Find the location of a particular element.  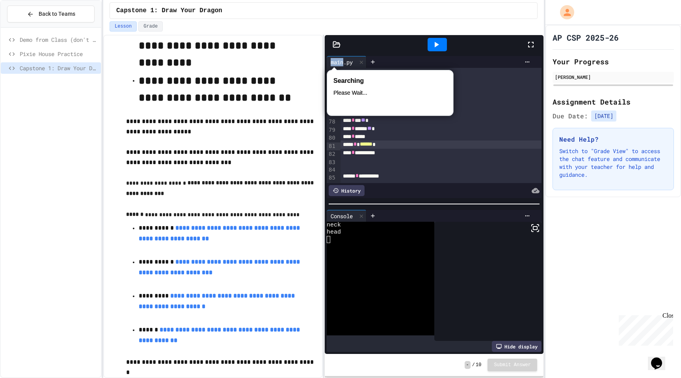

button: Lesson is located at coordinates (123, 26).